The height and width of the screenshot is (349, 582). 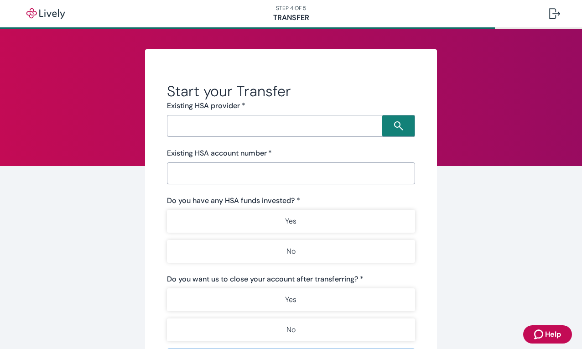 I want to click on svg: Search icon, so click(x=399, y=126).